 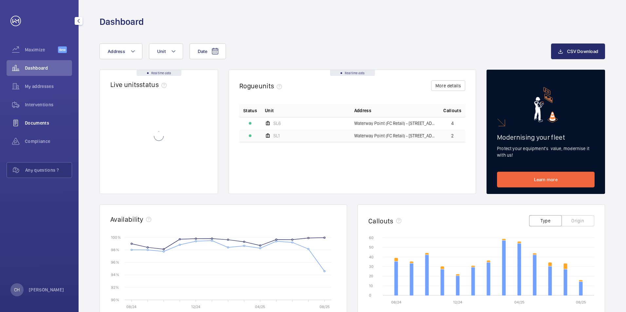 I want to click on text: 94 %, so click(x=115, y=275).